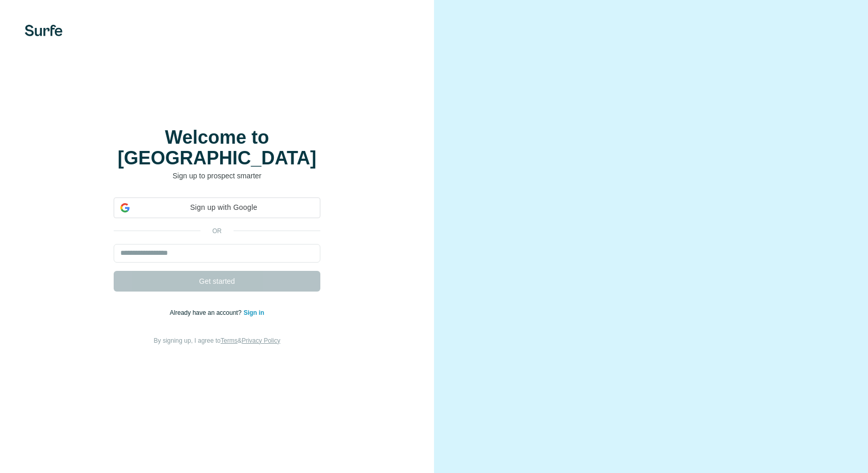 The image size is (868, 473). I want to click on a: Sign in, so click(254, 312).